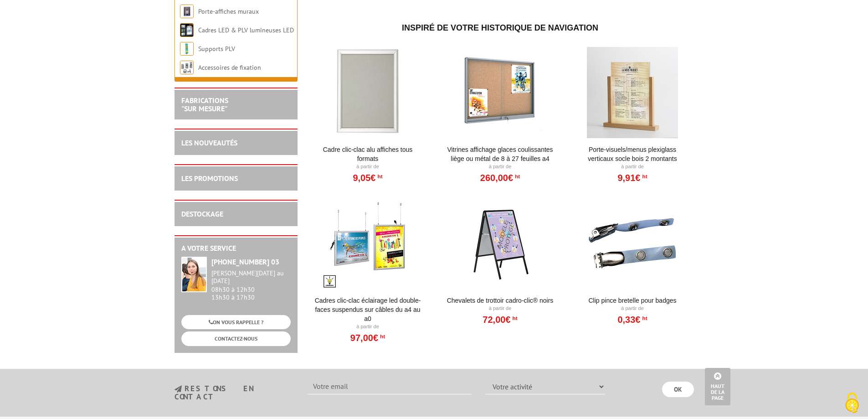 The width and height of the screenshot is (868, 419). I want to click on a: 9,91€HT, so click(632, 178).